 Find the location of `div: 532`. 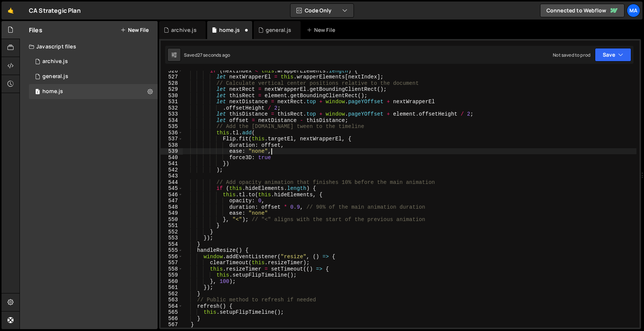

div: 532 is located at coordinates (171, 108).